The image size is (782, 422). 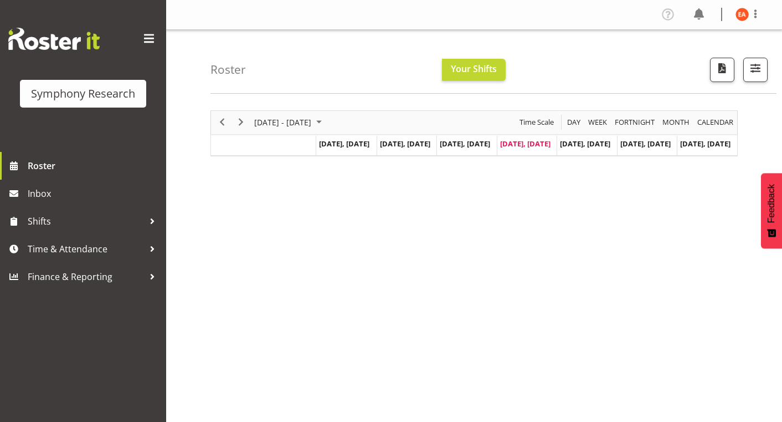 What do you see at coordinates (574, 122) in the screenshot?
I see `span: Day` at bounding box center [574, 122].